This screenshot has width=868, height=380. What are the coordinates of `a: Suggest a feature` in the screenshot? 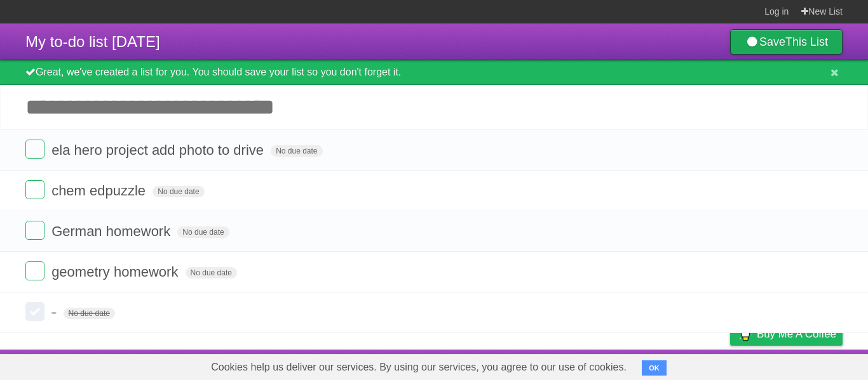 It's located at (803, 365).